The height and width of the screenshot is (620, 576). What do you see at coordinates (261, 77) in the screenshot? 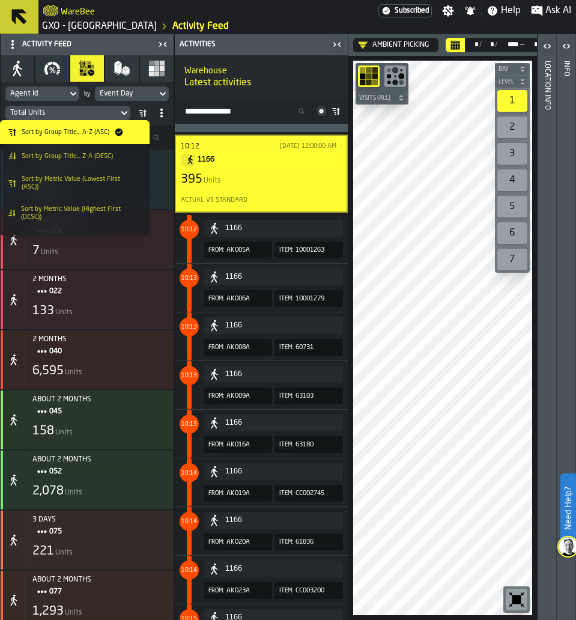
I see `div: title-Latest activities` at bounding box center [261, 77].